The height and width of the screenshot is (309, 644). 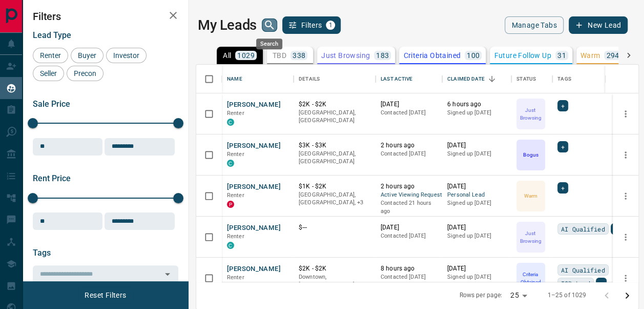 I want to click on p: Midtown, West End, Toronto, so click(x=334, y=199).